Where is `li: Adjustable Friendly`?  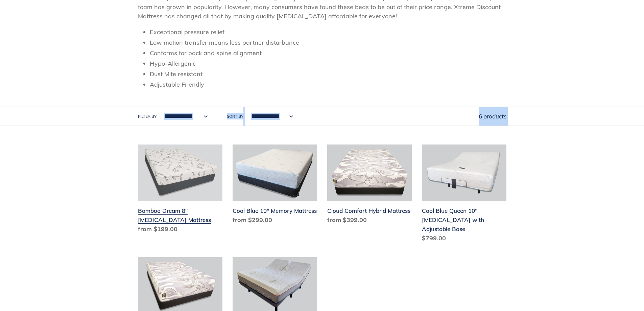
li: Adjustable Friendly is located at coordinates (328, 84).